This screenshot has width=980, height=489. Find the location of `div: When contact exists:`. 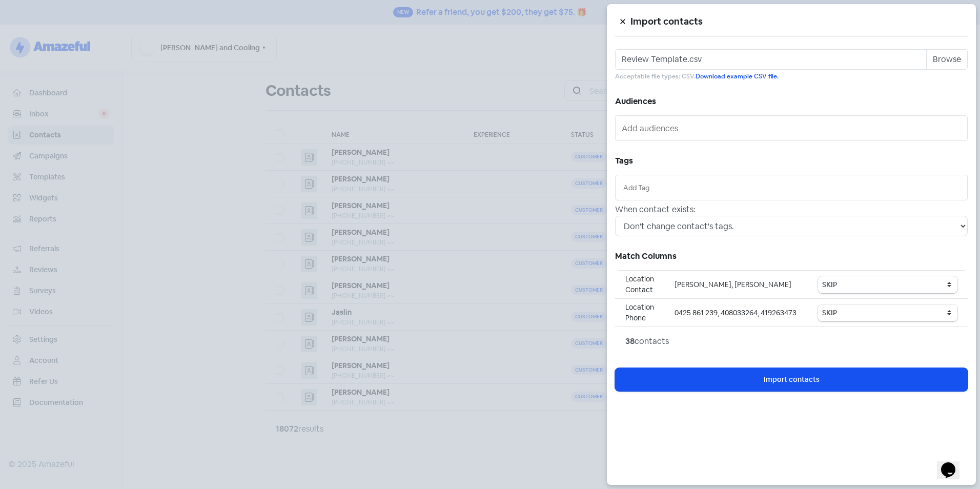

div: When contact exists: is located at coordinates (792, 210).